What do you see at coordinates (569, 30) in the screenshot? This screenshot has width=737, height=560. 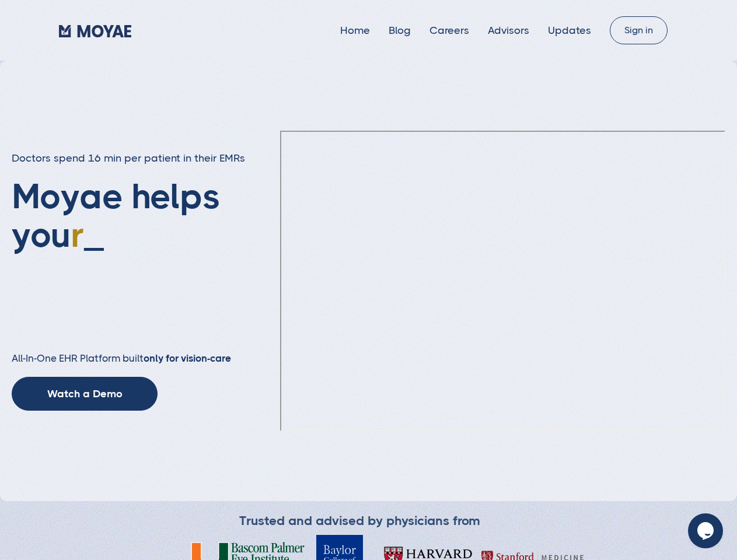 I see `a: Updates` at bounding box center [569, 30].